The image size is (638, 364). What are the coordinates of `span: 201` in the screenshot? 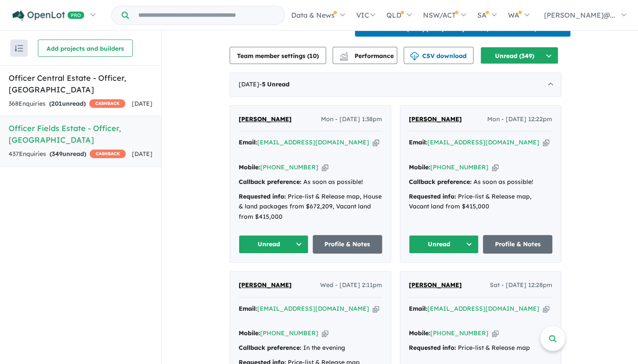 It's located at (57, 104).